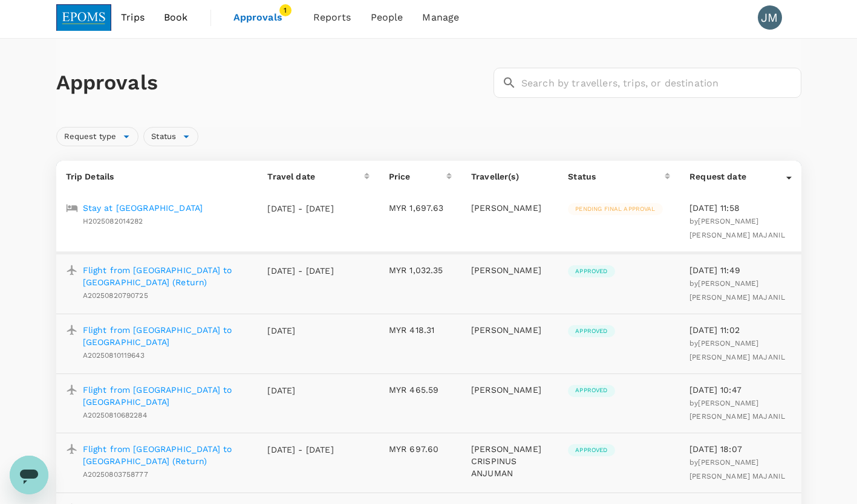 The width and height of the screenshot is (857, 504). What do you see at coordinates (738, 176) in the screenshot?
I see `div: Request date` at bounding box center [738, 176].